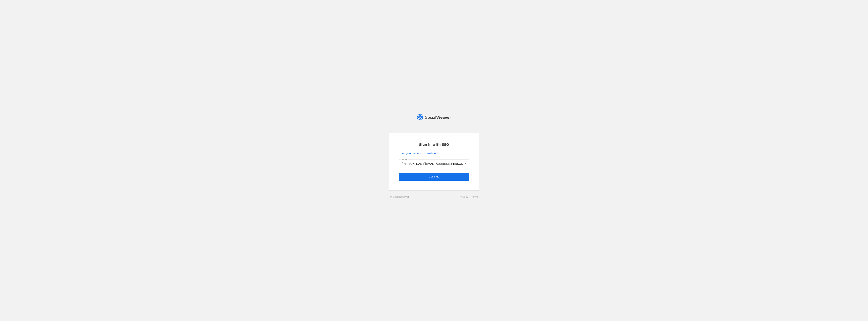 This screenshot has width=868, height=321. I want to click on a: Terms, so click(475, 197).